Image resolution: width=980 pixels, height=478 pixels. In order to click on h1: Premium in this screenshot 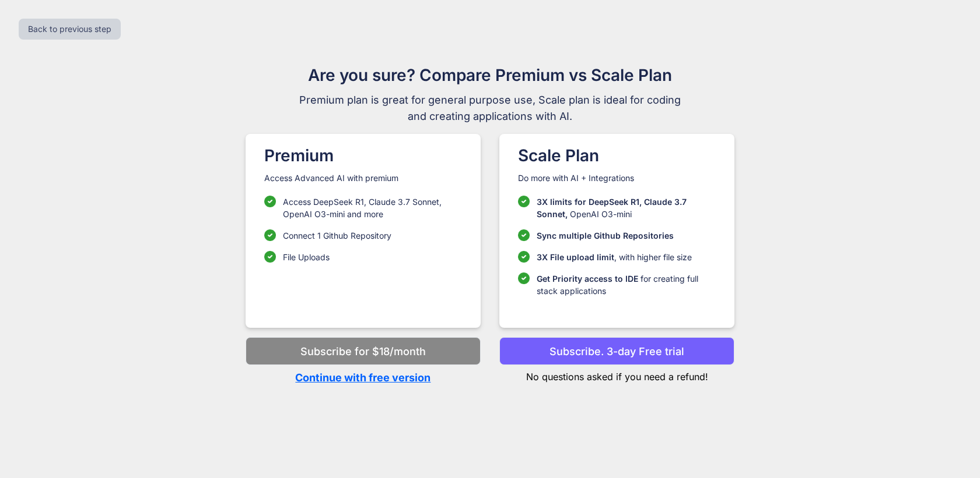, I will do `click(363, 156)`.